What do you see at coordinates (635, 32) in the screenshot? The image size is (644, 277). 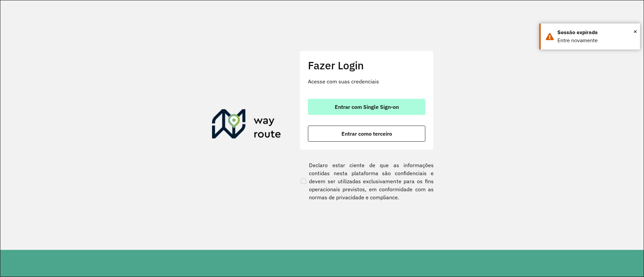 I see `button: Close` at bounding box center [635, 32].